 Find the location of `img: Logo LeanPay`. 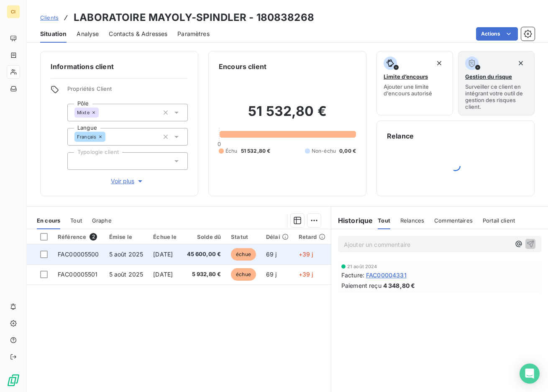

img: Logo LeanPay is located at coordinates (14, 380).